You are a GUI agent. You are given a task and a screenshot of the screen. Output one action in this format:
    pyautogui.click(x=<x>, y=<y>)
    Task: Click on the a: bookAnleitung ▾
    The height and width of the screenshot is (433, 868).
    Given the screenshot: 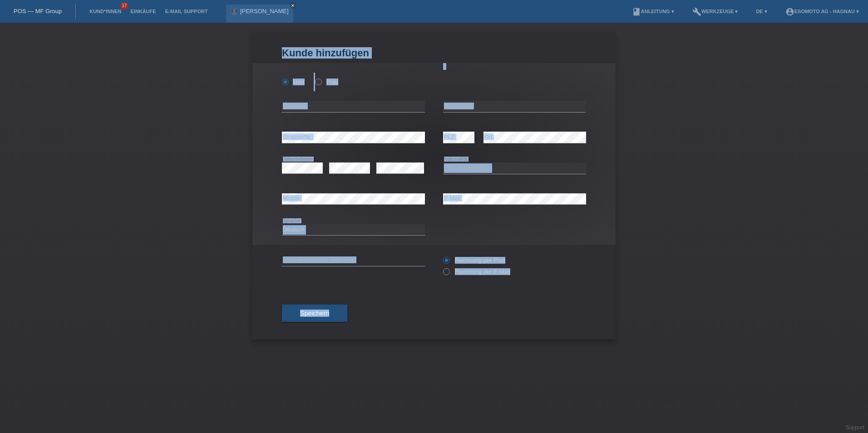 What is the action you would take?
    pyautogui.click(x=653, y=11)
    